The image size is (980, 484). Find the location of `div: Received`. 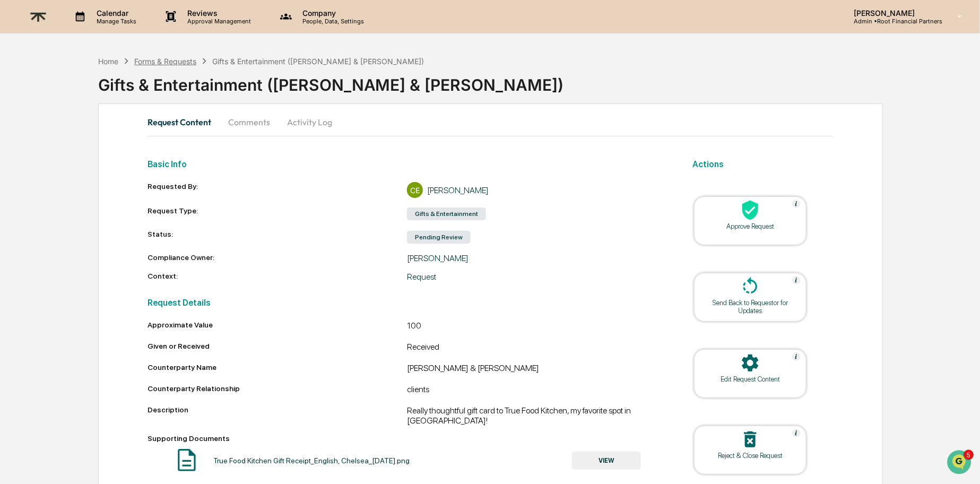

div: Received is located at coordinates (536, 348).